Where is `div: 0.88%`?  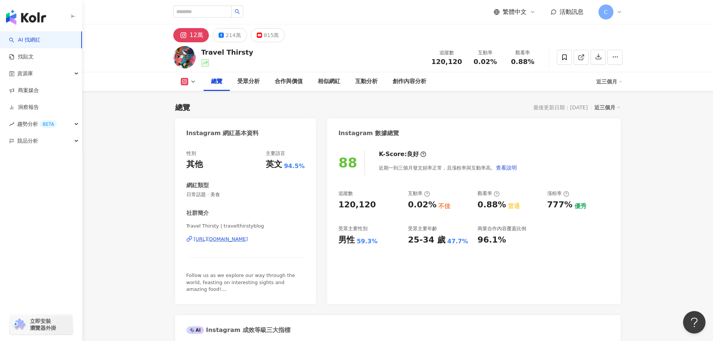
div: 0.88% is located at coordinates (491, 205).